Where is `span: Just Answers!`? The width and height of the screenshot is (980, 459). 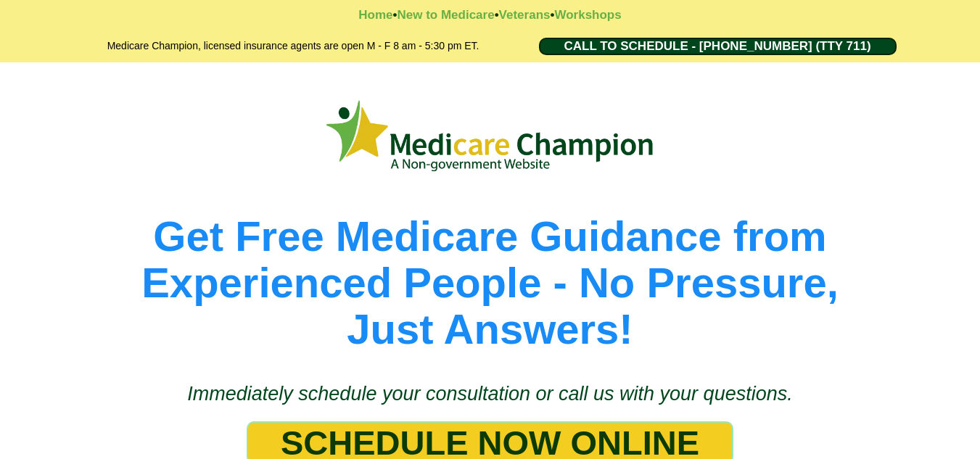
span: Just Answers! is located at coordinates (490, 329).